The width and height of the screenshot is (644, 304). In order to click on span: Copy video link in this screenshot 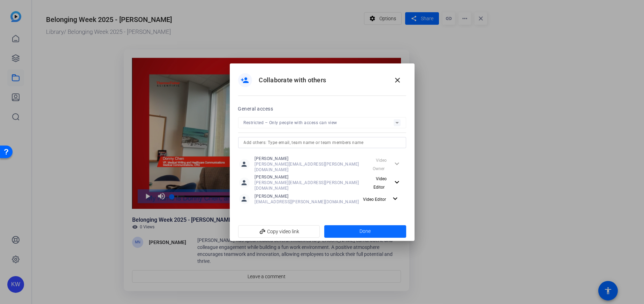, I will do `click(279, 232)`.